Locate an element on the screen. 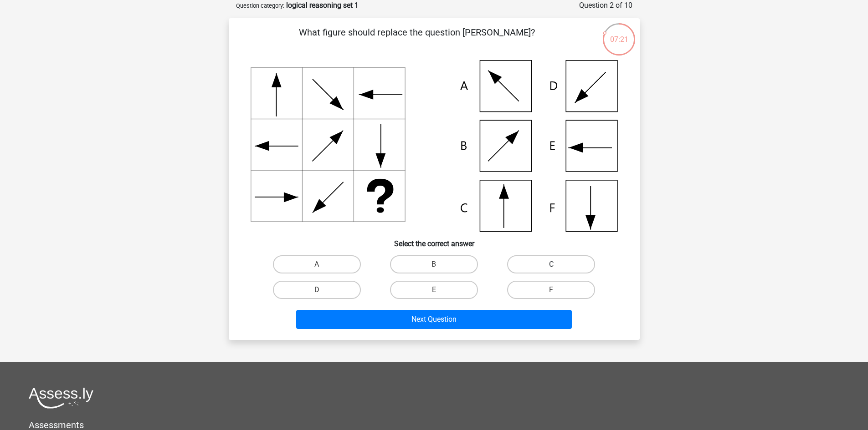  label: B is located at coordinates (434, 265).